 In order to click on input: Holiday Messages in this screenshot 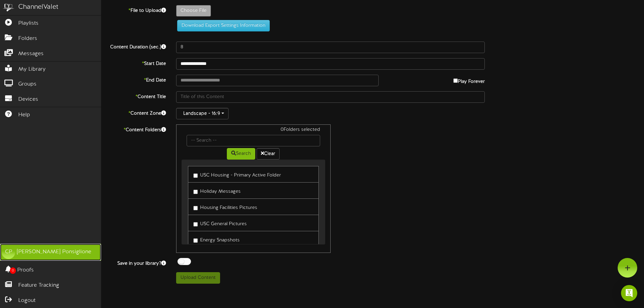, I will do `click(196, 191)`.